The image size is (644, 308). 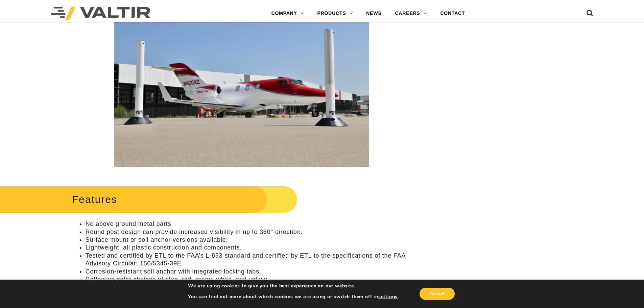 What do you see at coordinates (335, 13) in the screenshot?
I see `a: PRODUCTS` at bounding box center [335, 13].